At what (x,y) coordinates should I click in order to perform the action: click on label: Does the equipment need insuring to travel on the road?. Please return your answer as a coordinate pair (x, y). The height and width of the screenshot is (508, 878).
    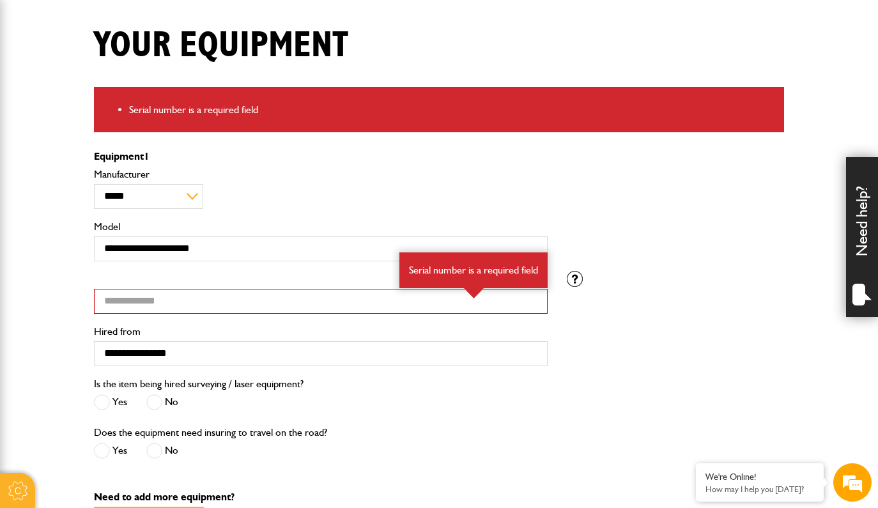
    Looking at the image, I should click on (210, 432).